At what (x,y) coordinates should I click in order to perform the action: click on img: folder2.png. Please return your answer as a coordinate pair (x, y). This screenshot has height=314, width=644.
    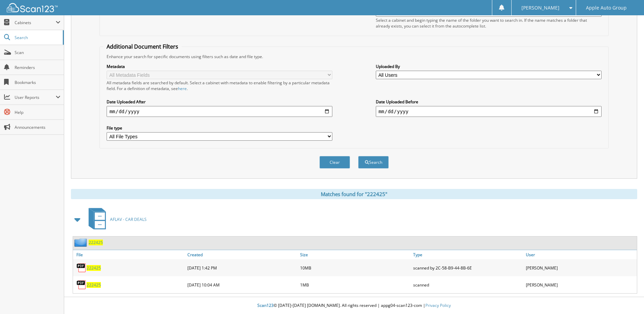
    Looking at the image, I should click on (82, 243).